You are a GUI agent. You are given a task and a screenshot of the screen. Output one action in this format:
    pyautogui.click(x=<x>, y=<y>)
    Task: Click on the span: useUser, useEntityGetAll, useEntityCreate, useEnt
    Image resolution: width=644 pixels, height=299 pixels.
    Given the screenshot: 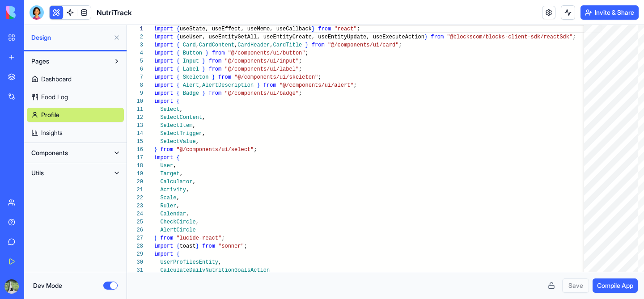 What is the action you would take?
    pyautogui.click(x=259, y=37)
    